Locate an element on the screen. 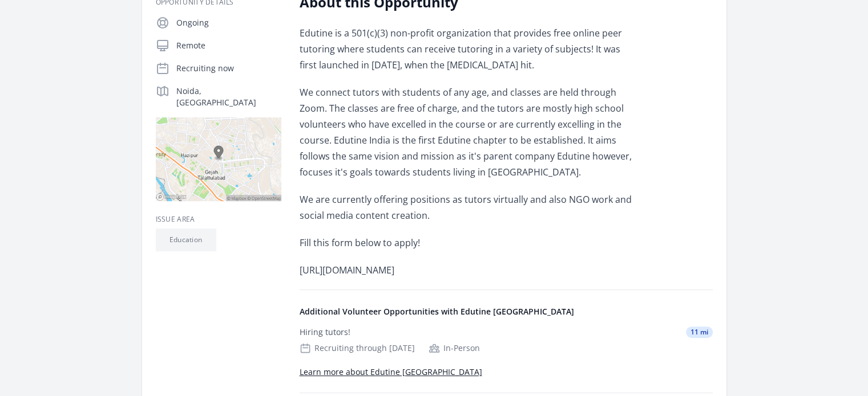  p: Recruiting now is located at coordinates (229, 69).